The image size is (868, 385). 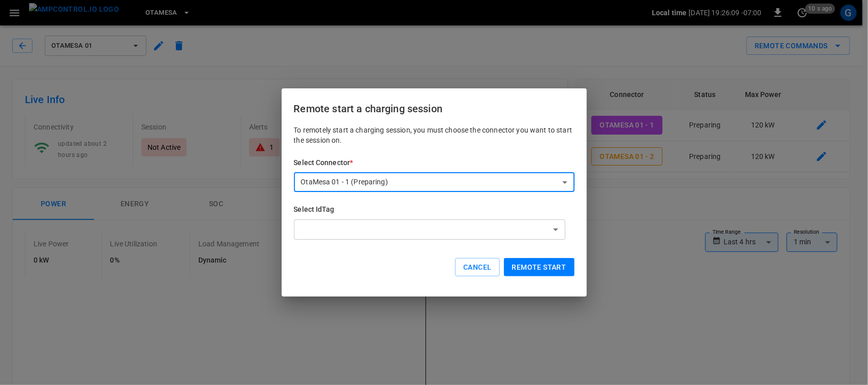 What do you see at coordinates (434, 135) in the screenshot?
I see `p: To remotely start a charging session, you must choose the connector you want to start the session...` at bounding box center [434, 135].